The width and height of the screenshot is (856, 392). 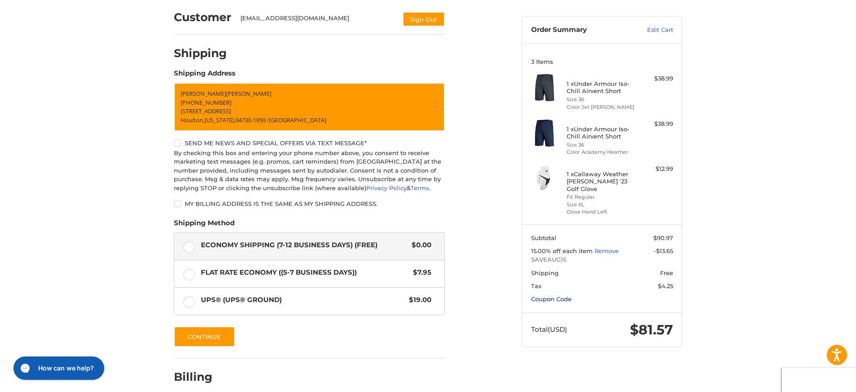 I want to click on label: My billing address is the same as my shipping address., so click(x=309, y=203).